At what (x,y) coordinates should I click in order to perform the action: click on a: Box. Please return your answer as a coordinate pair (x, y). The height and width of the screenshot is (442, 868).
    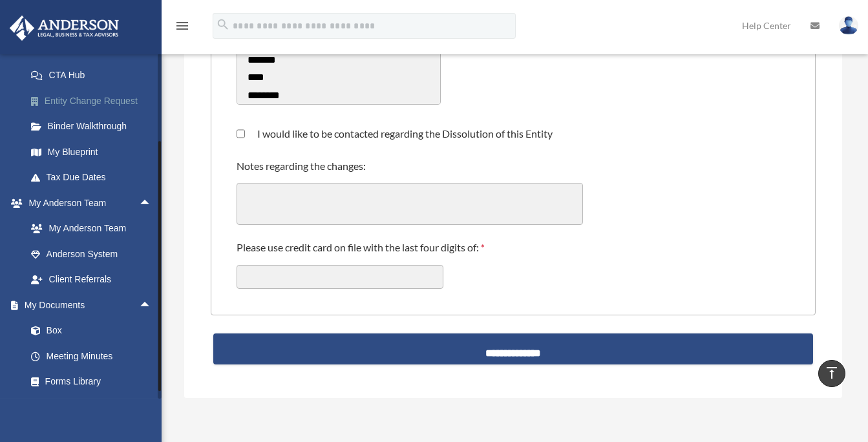
    Looking at the image, I should click on (94, 330).